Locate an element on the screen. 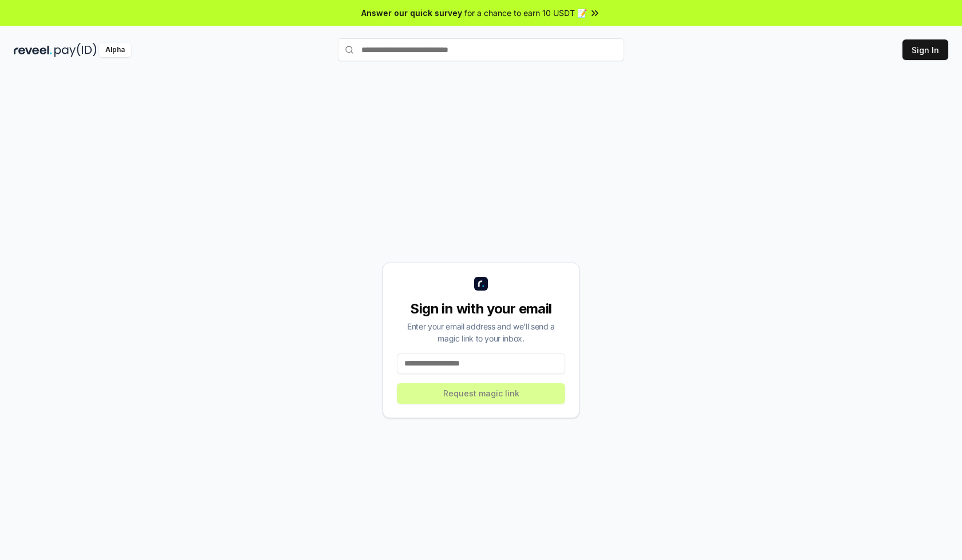  button: Sign In is located at coordinates (926, 50).